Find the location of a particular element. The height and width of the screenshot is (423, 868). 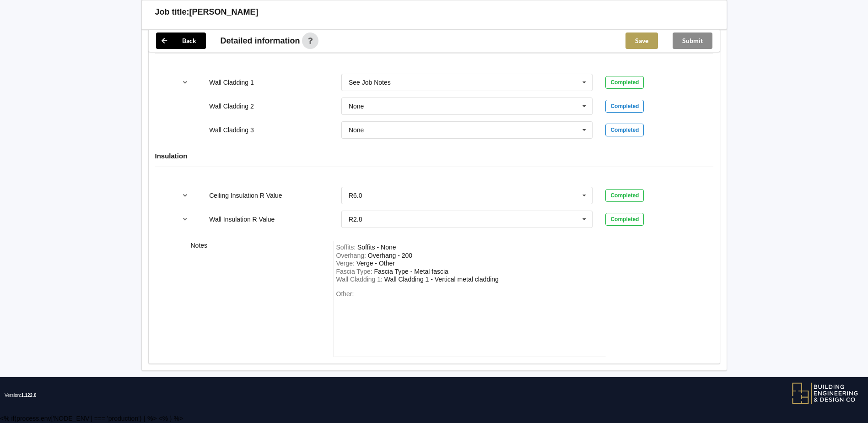

span: Overhang : is located at coordinates (352, 255).